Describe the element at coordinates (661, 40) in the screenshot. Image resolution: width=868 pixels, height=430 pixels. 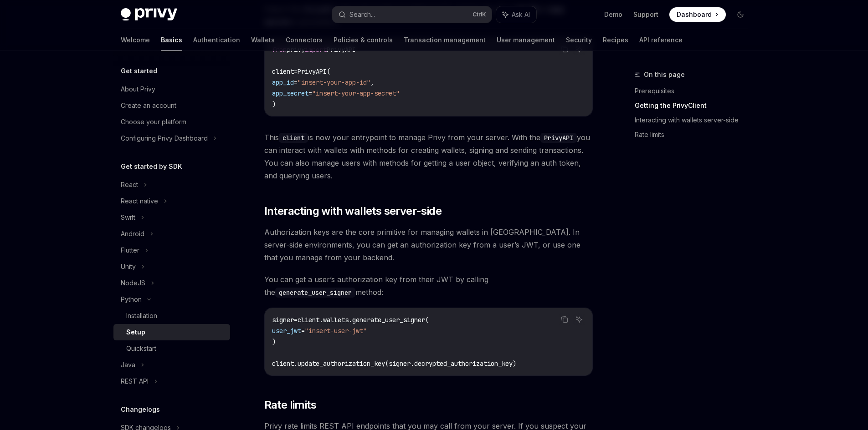
I see `a: API reference` at that location.